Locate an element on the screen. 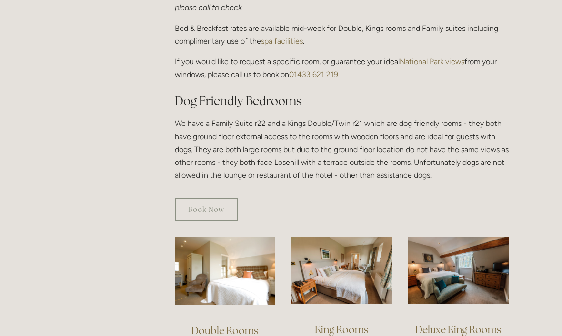  a: 01433 621 219 is located at coordinates (313, 74).